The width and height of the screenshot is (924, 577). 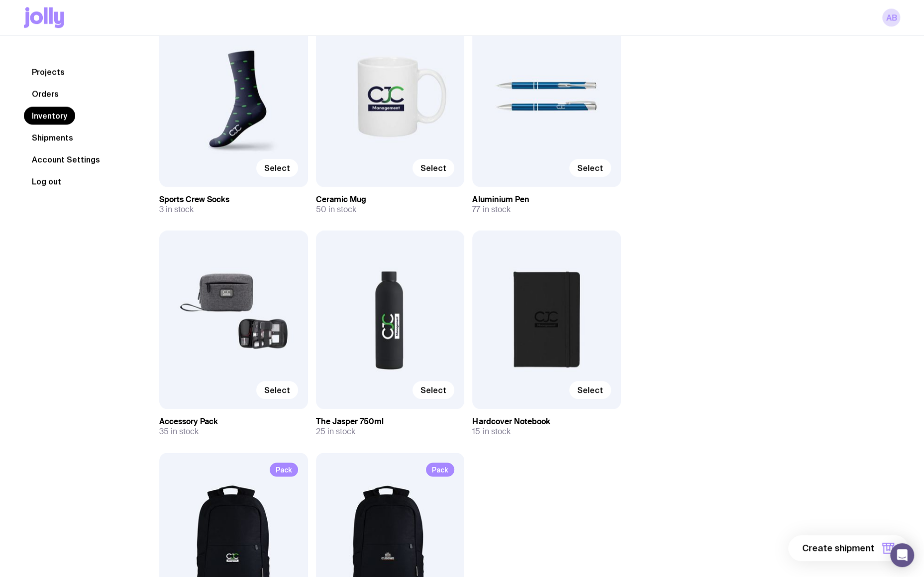 I want to click on h3: Aluminium Pen, so click(x=547, y=199).